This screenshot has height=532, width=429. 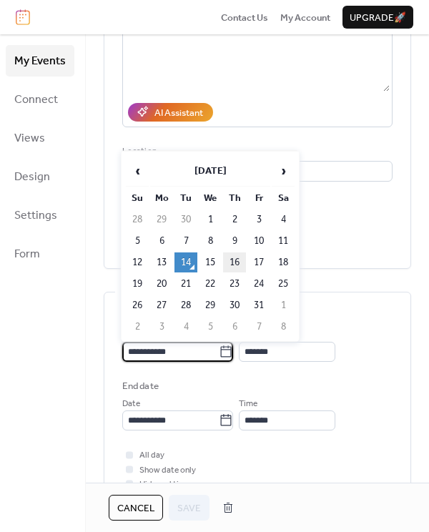 I want to click on span: All day, so click(x=152, y=456).